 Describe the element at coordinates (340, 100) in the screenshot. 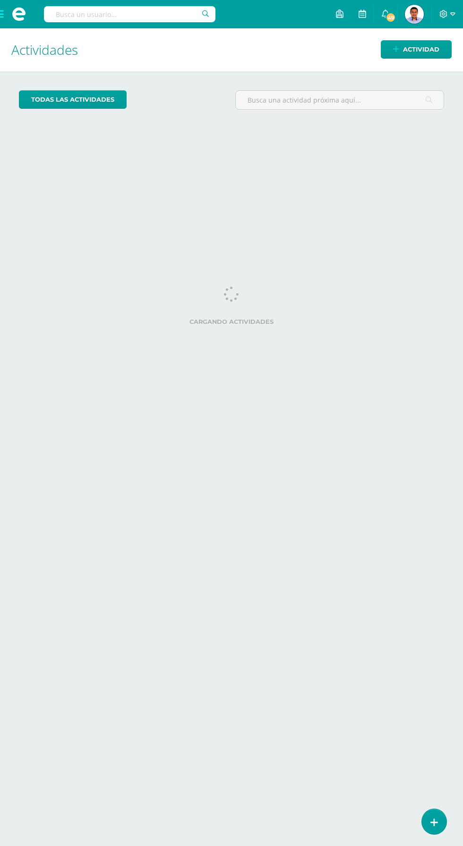

I see `input: Busca una actividad próxima aquí...` at that location.